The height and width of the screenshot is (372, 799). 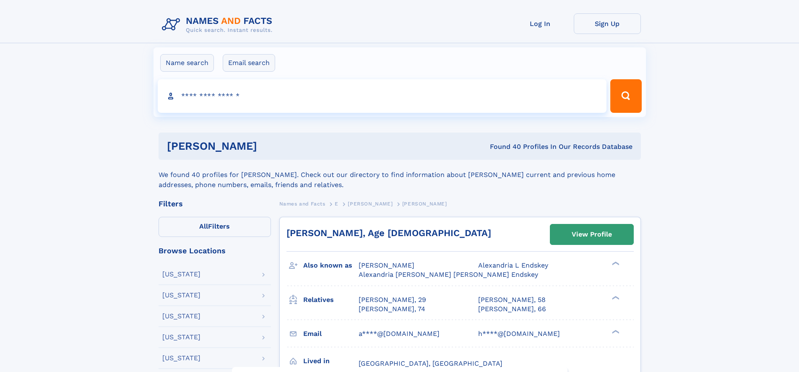 What do you see at coordinates (382, 96) in the screenshot?
I see `input: search input` at bounding box center [382, 96].